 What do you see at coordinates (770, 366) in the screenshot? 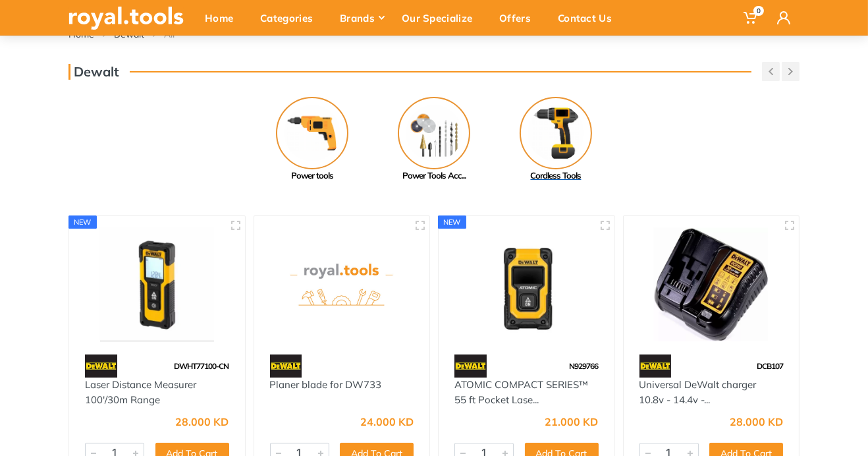
I see `span: DCB107` at bounding box center [770, 366].